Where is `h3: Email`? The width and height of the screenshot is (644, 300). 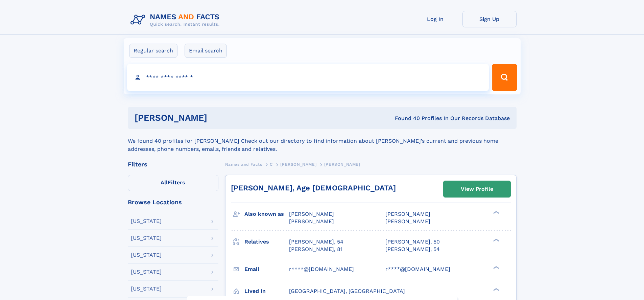 h3: Email is located at coordinates (267, 269).